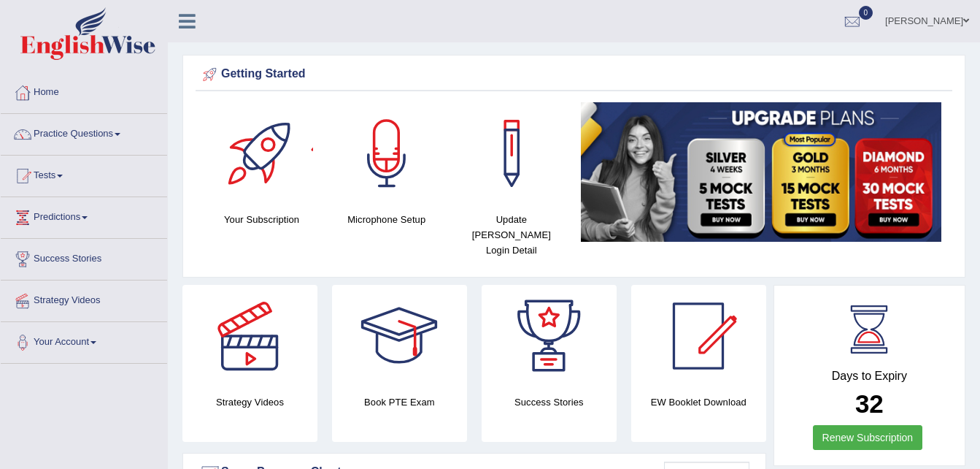  What do you see at coordinates (386, 219) in the screenshot?
I see `h4: Microphone Setup` at bounding box center [386, 219].